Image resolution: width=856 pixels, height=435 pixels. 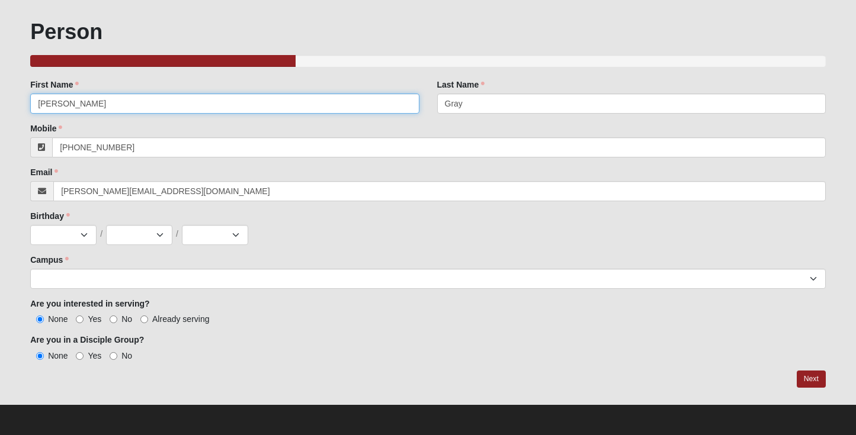 What do you see at coordinates (49, 260) in the screenshot?
I see `label: Campus` at bounding box center [49, 260].